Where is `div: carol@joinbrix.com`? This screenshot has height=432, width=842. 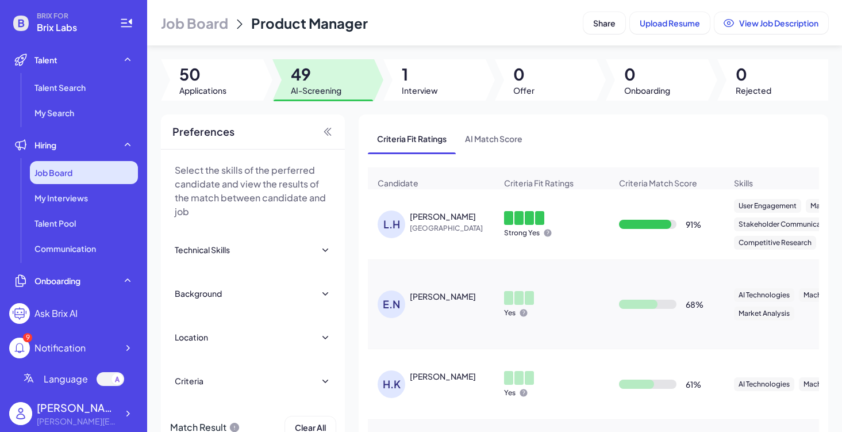 div: carol@joinbrix.com is located at coordinates (77, 421).